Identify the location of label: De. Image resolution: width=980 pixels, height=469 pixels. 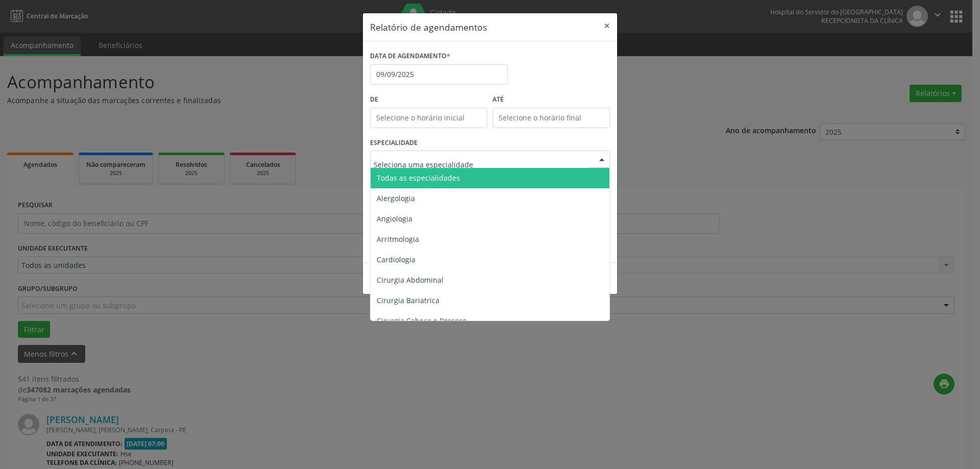
(429, 100).